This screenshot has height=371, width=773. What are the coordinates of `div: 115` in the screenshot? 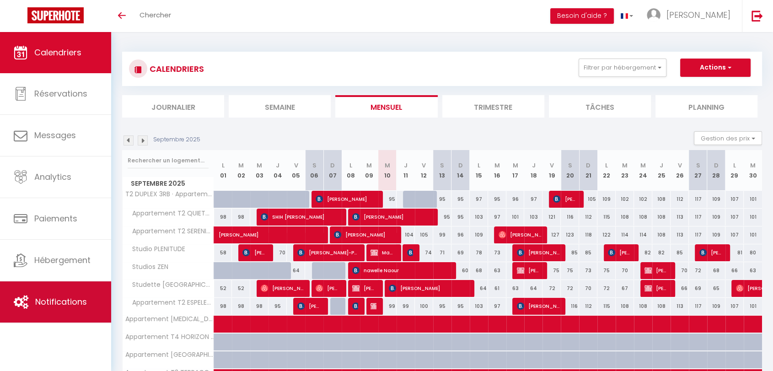 It's located at (606, 217).